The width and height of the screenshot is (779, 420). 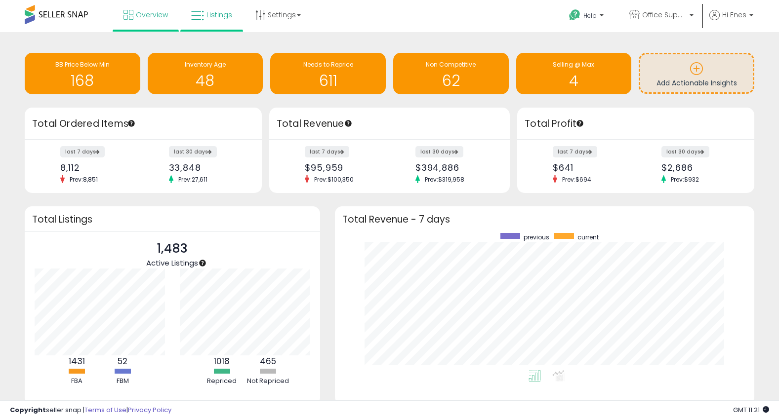 What do you see at coordinates (537, 237) in the screenshot?
I see `span: previous` at bounding box center [537, 237].